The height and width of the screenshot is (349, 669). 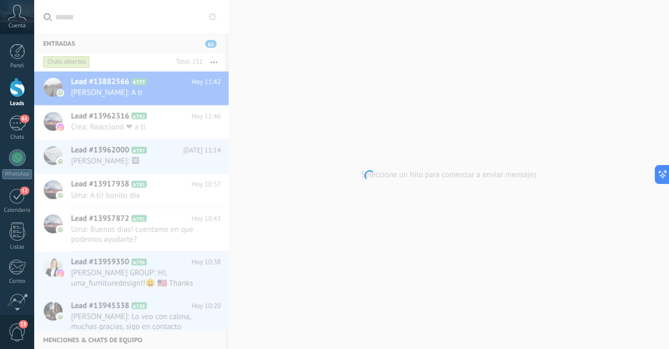 I want to click on span: 23, so click(x=23, y=325).